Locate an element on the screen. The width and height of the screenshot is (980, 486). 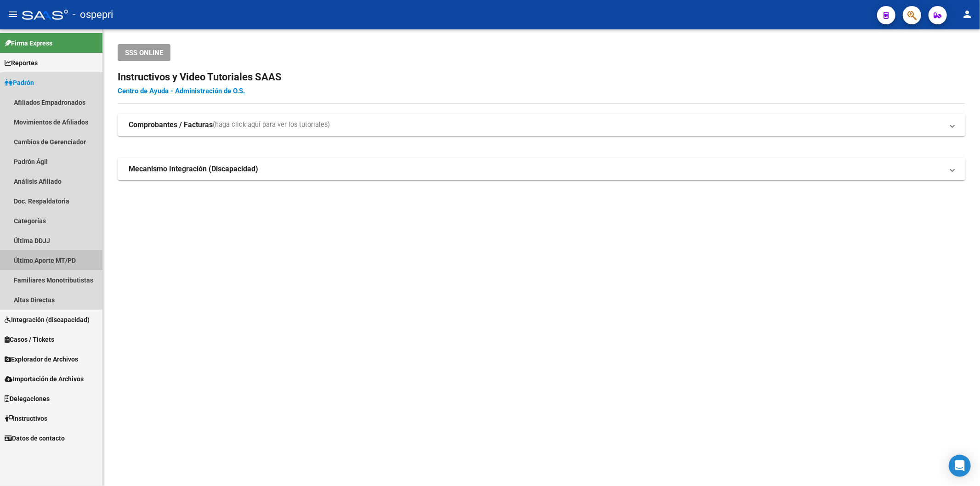
span: Delegaciones is located at coordinates (27, 398).